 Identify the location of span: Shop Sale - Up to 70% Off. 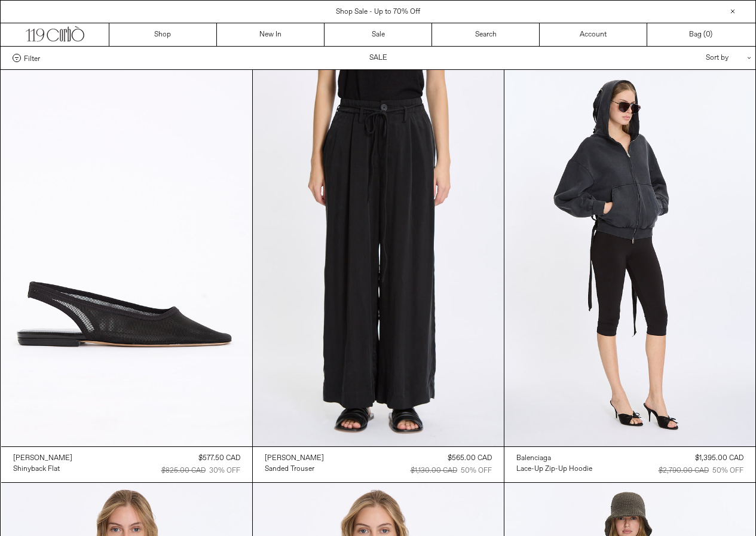
(378, 12).